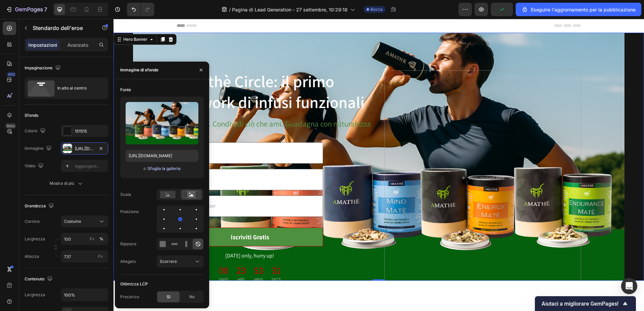 The image size is (644, 311). Describe the element at coordinates (581, 304) in the screenshot. I see `span: Aiutaci a migliorare GemPages!` at that location.